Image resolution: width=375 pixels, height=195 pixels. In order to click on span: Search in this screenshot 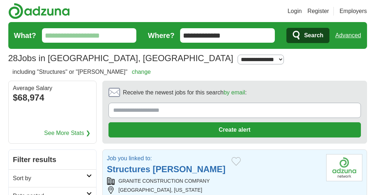, I will do `click(314, 35)`.